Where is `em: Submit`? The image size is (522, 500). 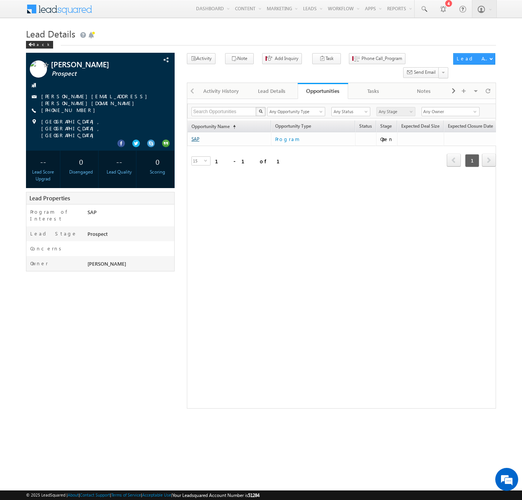 em: Submit is located at coordinates (125, 241).